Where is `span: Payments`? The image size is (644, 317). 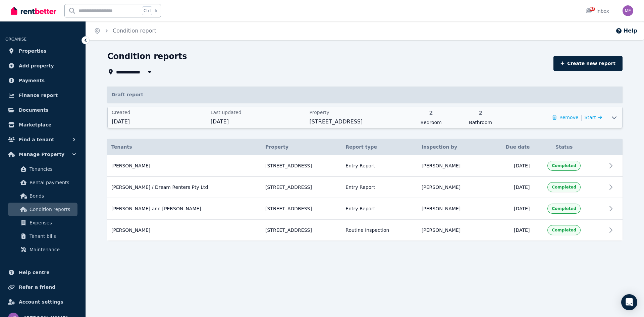
span: Payments is located at coordinates (32, 81).